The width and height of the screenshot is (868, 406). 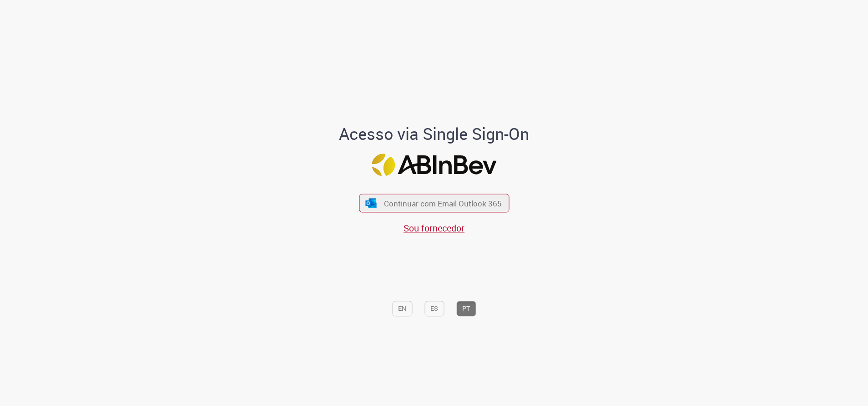 What do you see at coordinates (434, 228) in the screenshot?
I see `a: Sou fornecedor` at bounding box center [434, 228].